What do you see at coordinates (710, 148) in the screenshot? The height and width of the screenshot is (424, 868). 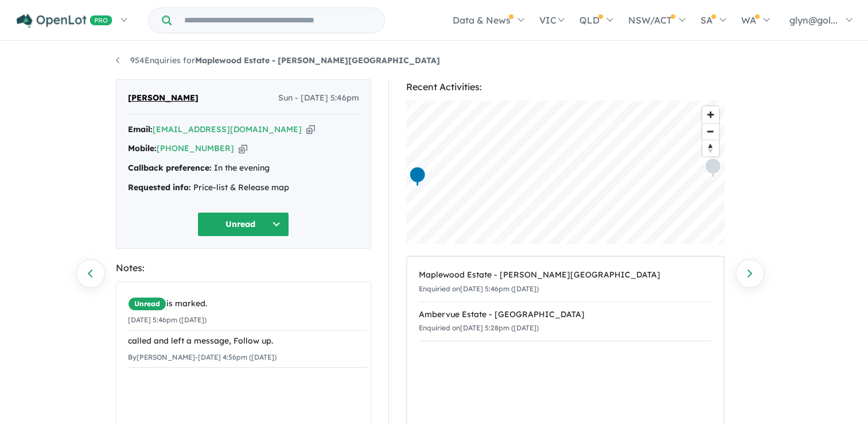 I see `button: Reset bearing to north` at bounding box center [710, 148].